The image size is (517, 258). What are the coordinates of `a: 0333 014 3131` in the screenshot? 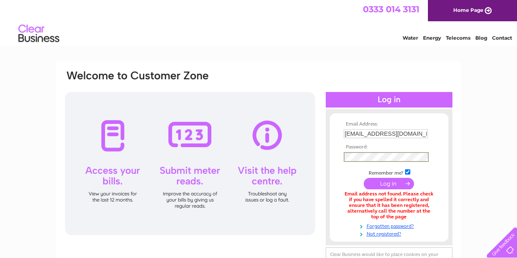 It's located at (391, 9).